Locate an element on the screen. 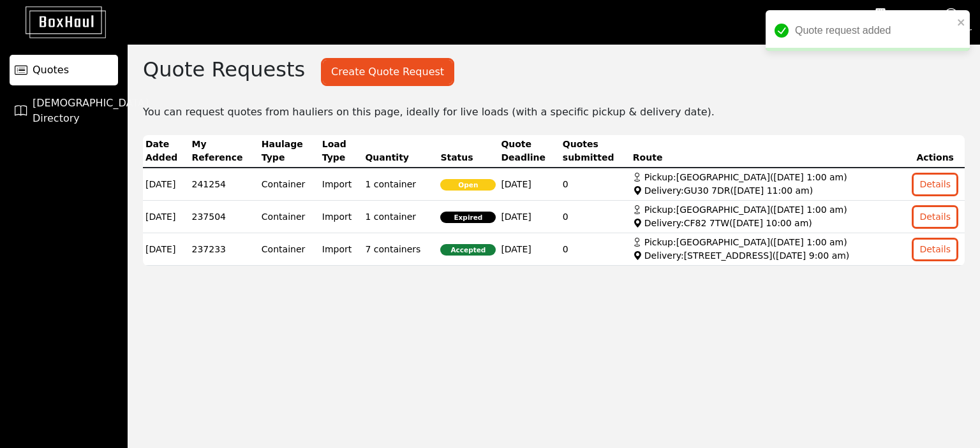 The height and width of the screenshot is (448, 980). th: Quote Deadline is located at coordinates (529, 151).